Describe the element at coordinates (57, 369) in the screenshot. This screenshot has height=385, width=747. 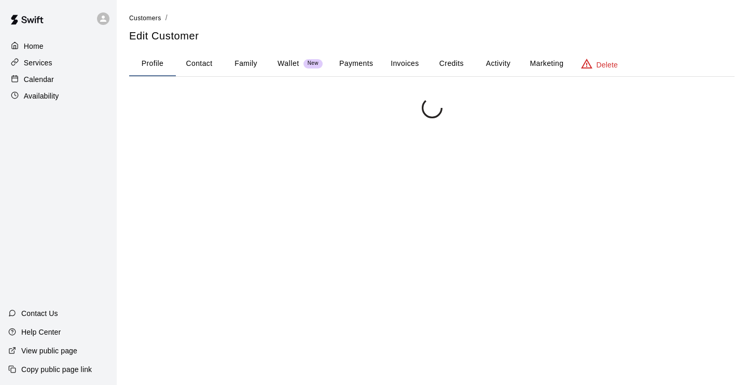
I see `p: Copy public page link` at that location.